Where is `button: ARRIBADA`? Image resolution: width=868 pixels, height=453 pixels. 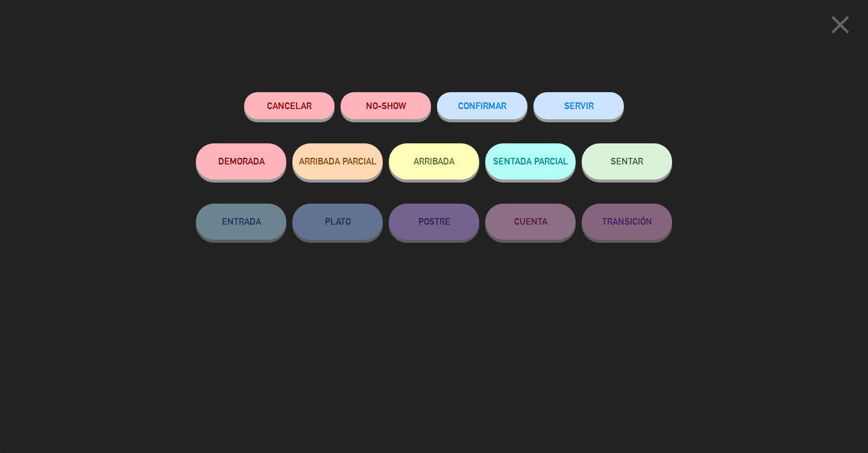 button: ARRIBADA is located at coordinates (434, 162).